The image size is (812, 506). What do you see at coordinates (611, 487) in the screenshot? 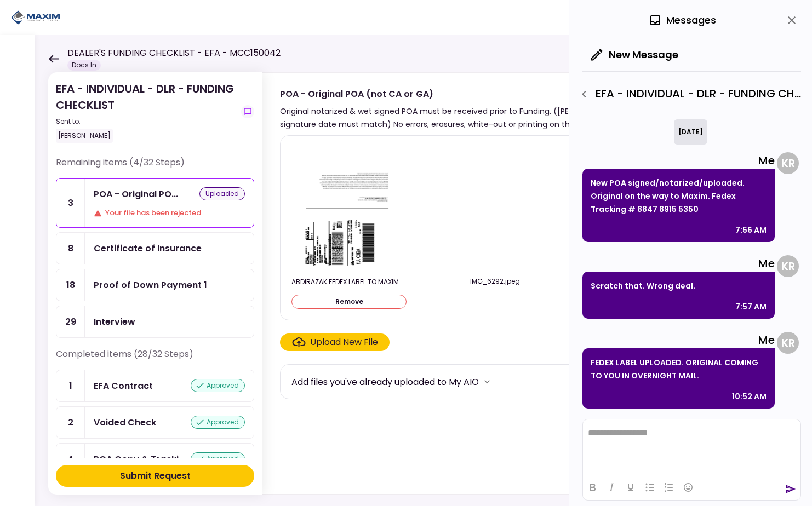
I see `button: Italic` at bounding box center [611, 487].